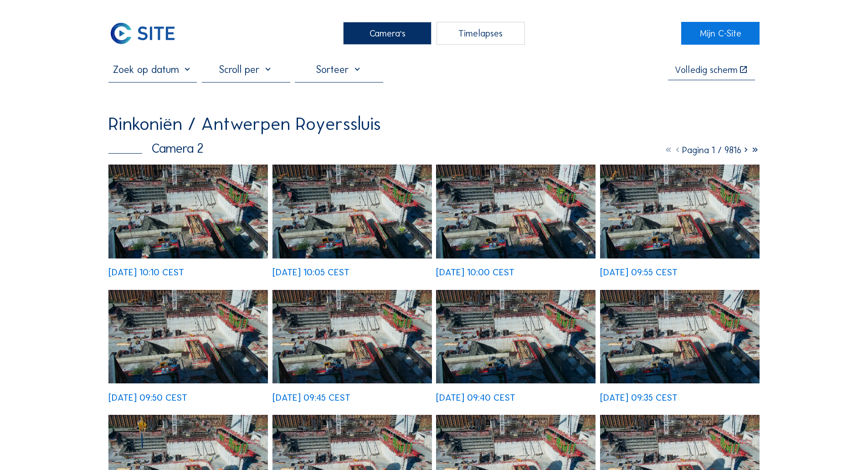  Describe the element at coordinates (680, 336) in the screenshot. I see `img: image_52487504` at that location.